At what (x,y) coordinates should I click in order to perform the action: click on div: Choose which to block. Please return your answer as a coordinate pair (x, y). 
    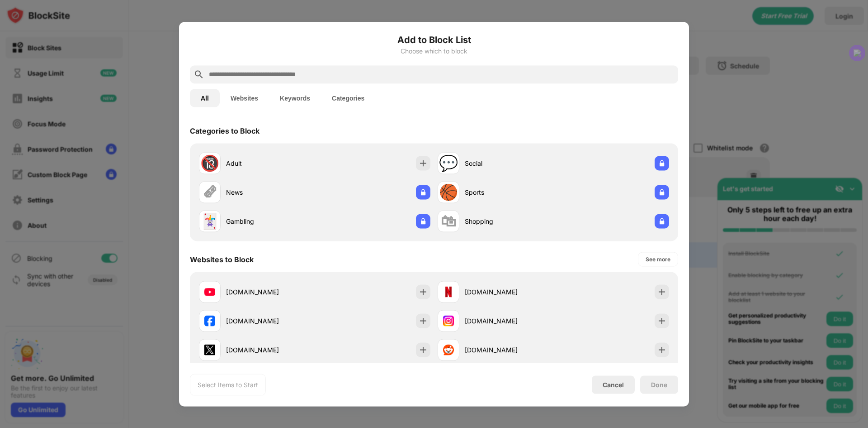
    Looking at the image, I should click on (434, 50).